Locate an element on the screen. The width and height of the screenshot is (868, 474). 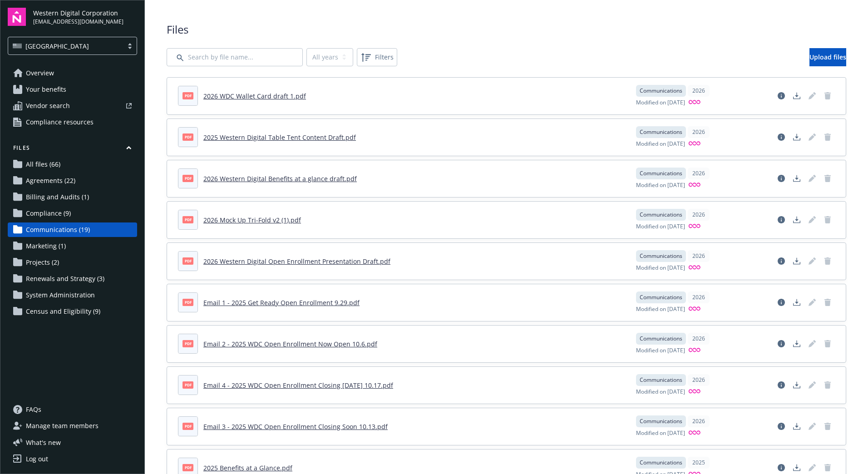
span: System Administration is located at coordinates (60, 295).